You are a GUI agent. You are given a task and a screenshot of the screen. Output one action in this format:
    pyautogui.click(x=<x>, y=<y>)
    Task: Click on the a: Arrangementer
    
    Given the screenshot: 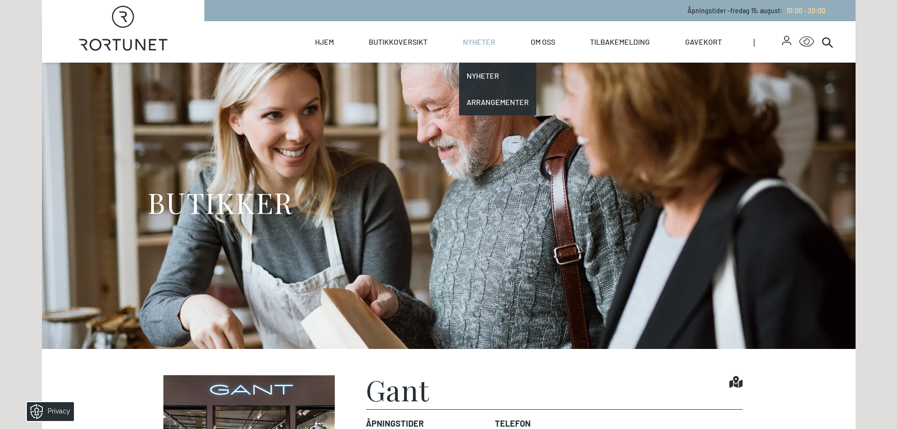 What is the action you would take?
    pyautogui.click(x=498, y=102)
    